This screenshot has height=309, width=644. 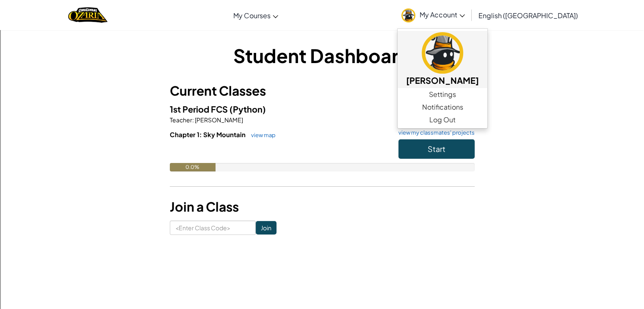 I want to click on a: Notifications, so click(x=443, y=107).